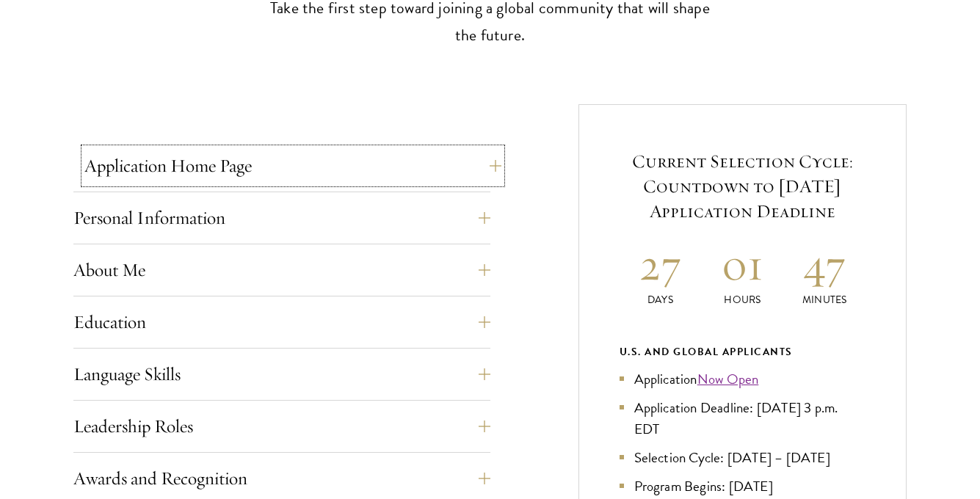 This screenshot has width=980, height=499. Describe the element at coordinates (282, 478) in the screenshot. I see `button: Awards and Recognition` at that location.